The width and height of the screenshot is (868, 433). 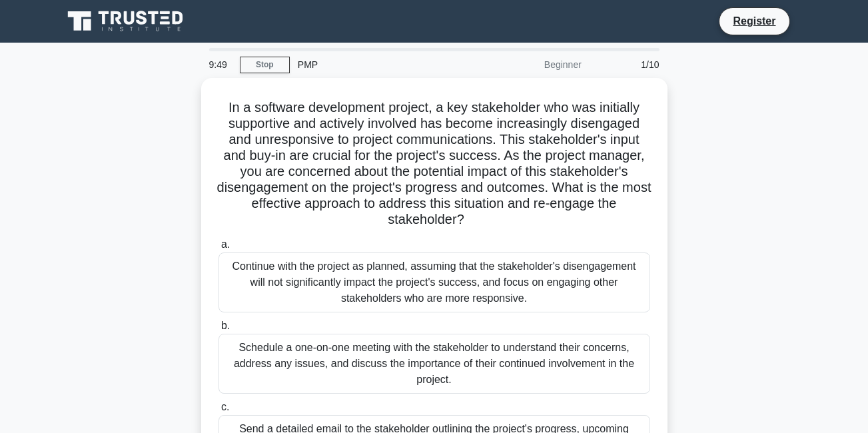 I want to click on div: Continue with the project as planned, assuming that the stakeholder's disengagement will not sign..., so click(x=434, y=283).